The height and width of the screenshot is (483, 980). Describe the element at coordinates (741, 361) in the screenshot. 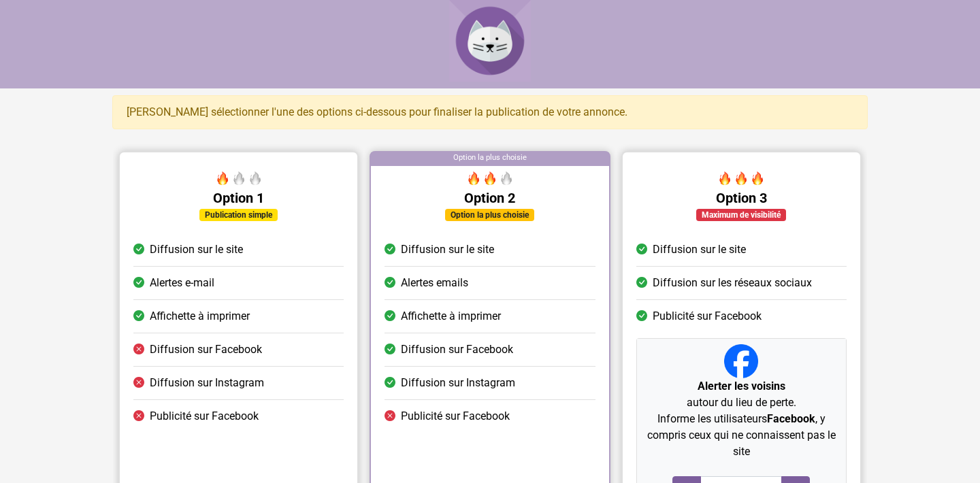

I see `img: Facebook` at that location.